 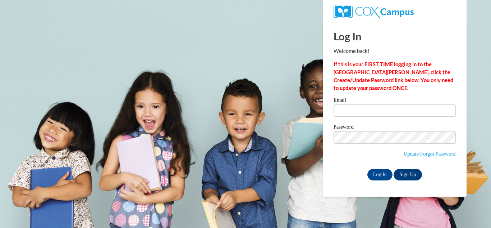 I want to click on input: Log In, so click(x=380, y=174).